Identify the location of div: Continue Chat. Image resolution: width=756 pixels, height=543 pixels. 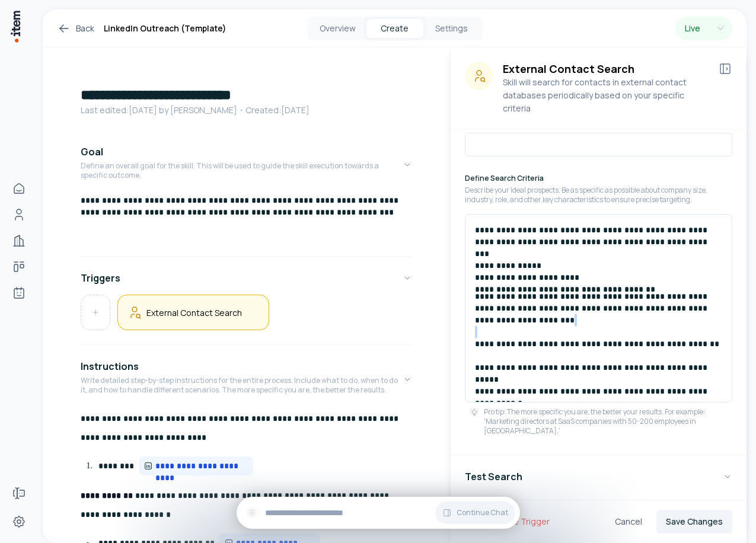
(378, 513).